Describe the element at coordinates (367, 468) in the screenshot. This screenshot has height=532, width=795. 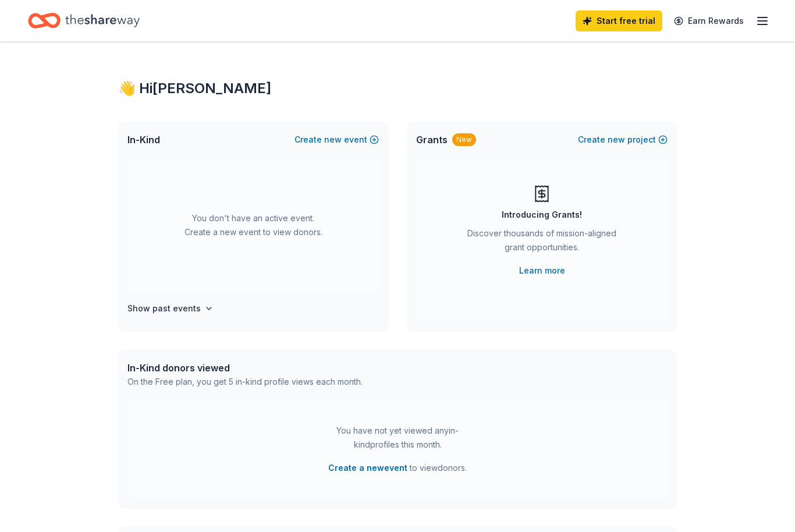
I see `button: Create a newevent` at that location.